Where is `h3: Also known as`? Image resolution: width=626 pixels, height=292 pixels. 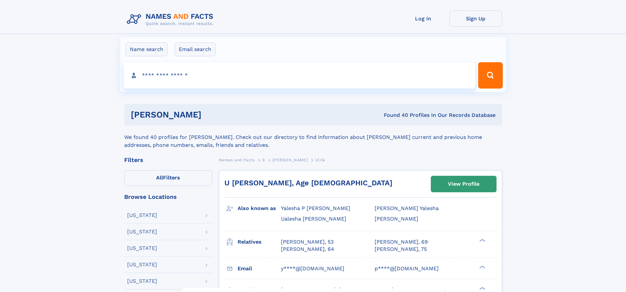
h3: Also known as is located at coordinates (259, 208).